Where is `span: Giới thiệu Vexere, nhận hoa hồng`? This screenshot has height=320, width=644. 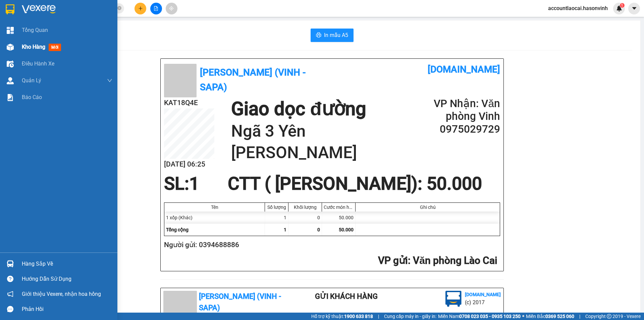
span: Giới thiệu Vexere, nhận hoa hồng is located at coordinates (61, 294).